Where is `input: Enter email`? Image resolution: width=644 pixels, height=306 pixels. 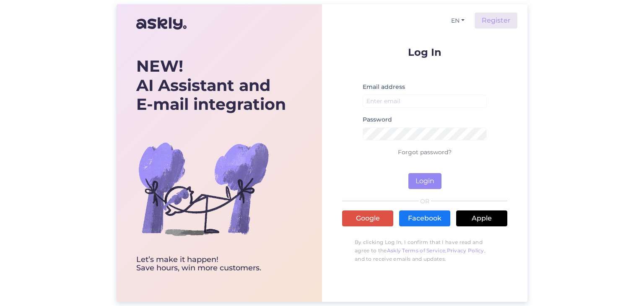
input: Enter email is located at coordinates (425, 101).